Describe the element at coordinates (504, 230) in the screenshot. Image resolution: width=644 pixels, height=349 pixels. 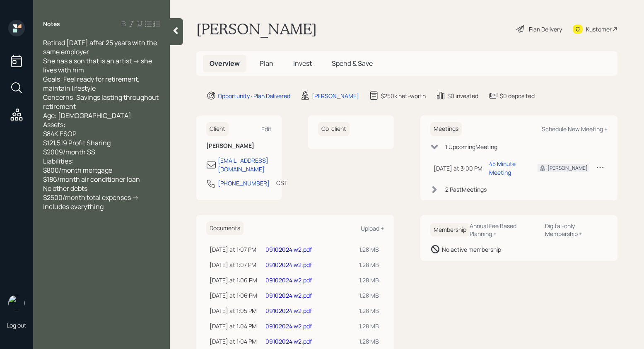
I see `div: Annual Fee Based Planning +` at that location.